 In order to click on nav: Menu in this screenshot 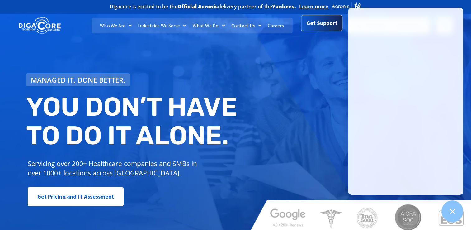, I will do `click(192, 26)`.